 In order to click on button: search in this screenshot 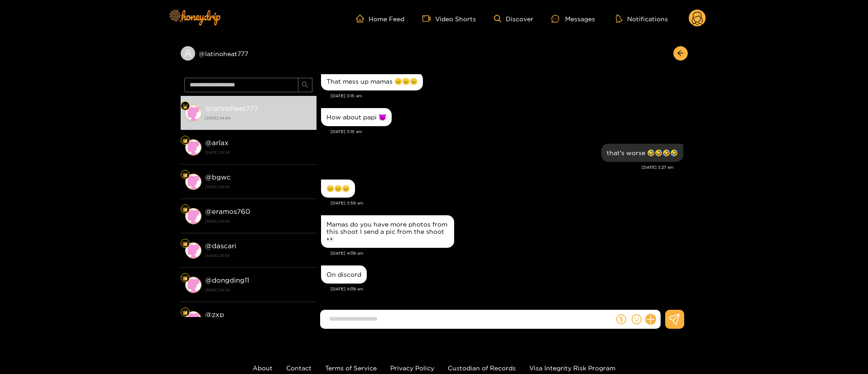, I will do `click(305, 85)`.